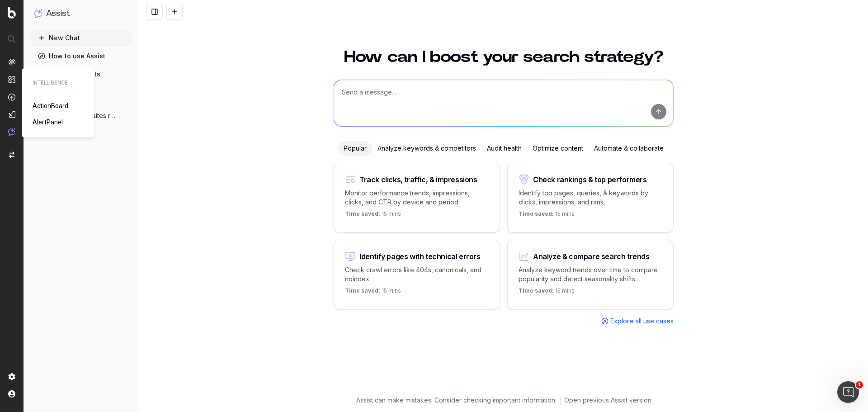 The image size is (868, 412). I want to click on div: Analyze & compare search trends, so click(591, 256).